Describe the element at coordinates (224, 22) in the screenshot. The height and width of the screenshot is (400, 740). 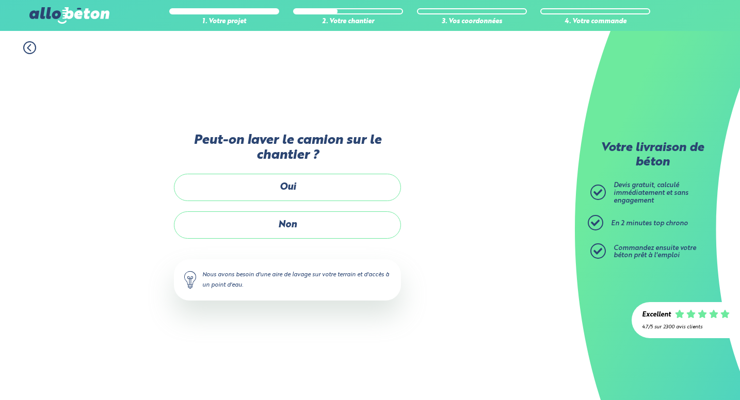
I see `div: 1. Votre projet` at that location.